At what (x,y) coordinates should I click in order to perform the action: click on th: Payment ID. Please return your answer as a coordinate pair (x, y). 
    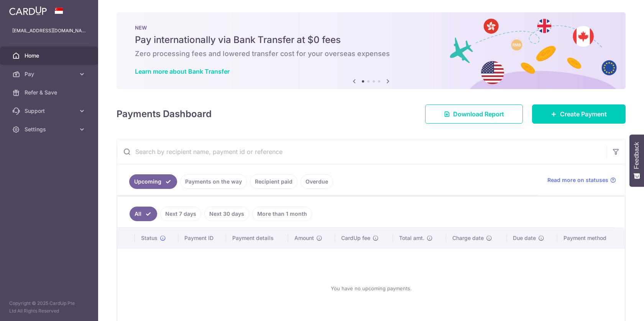
    Looking at the image, I should click on (202, 238).